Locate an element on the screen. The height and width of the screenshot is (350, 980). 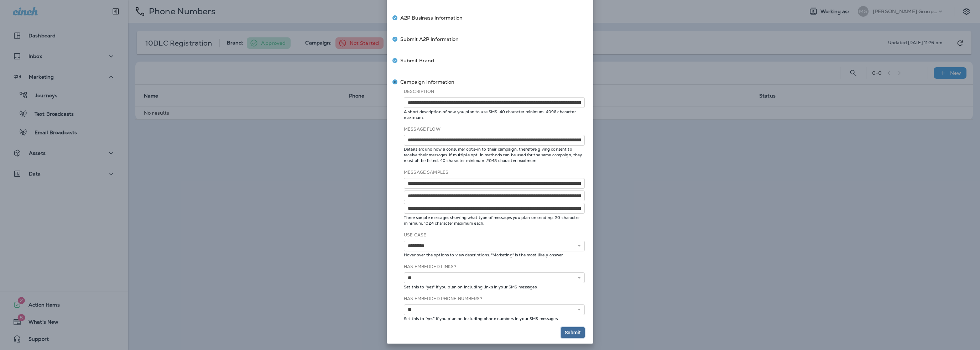
label: Message Samples is located at coordinates (426, 173).